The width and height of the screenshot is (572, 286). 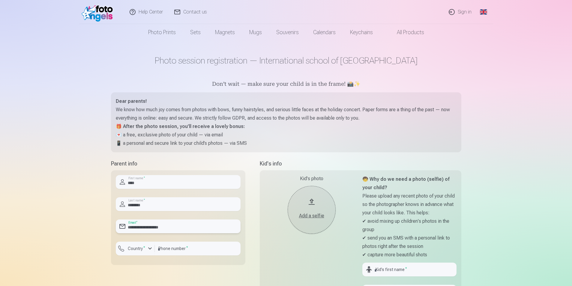 I want to click on h5: Parent info, so click(x=178, y=164).